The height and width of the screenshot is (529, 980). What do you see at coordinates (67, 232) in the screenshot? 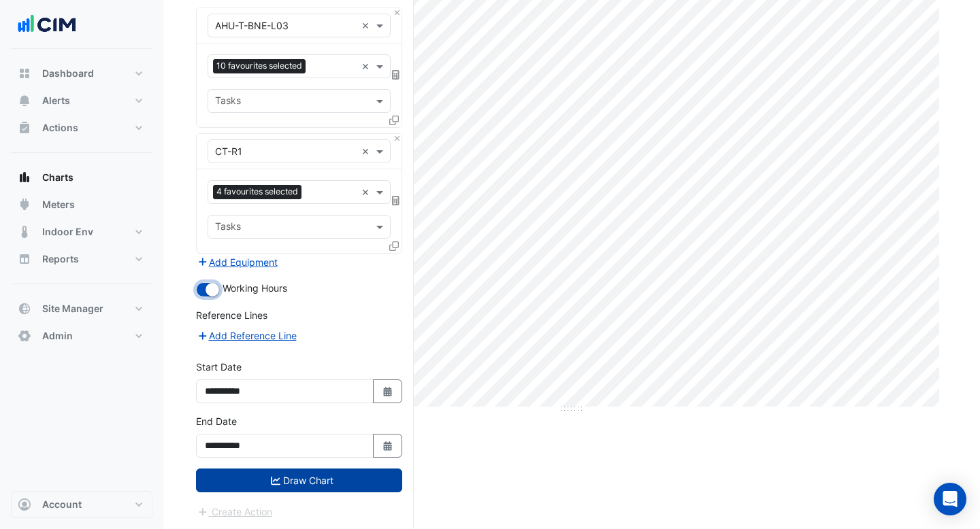
I see `span: Indoor Env` at bounding box center [67, 232].